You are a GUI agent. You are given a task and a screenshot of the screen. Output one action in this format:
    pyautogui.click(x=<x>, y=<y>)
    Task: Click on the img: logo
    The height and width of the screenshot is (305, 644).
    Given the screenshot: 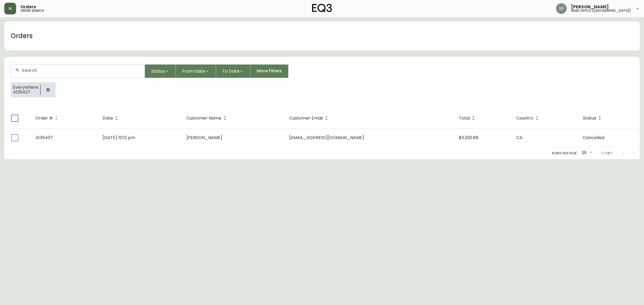 What is the action you would take?
    pyautogui.click(x=322, y=8)
    